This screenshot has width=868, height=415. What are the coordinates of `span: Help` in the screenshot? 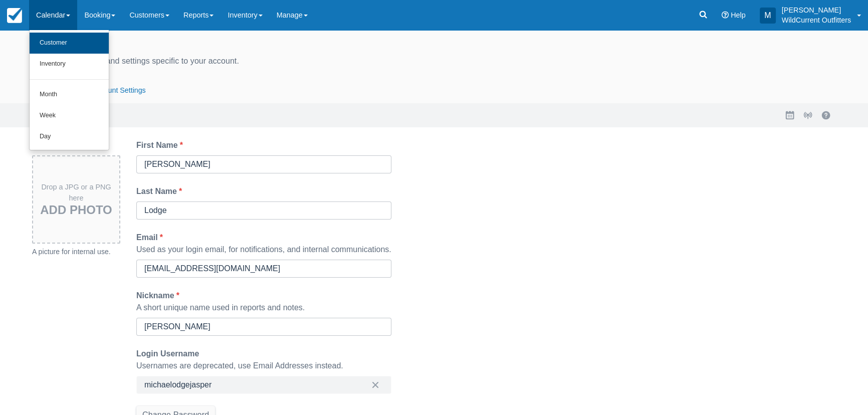 It's located at (738, 15).